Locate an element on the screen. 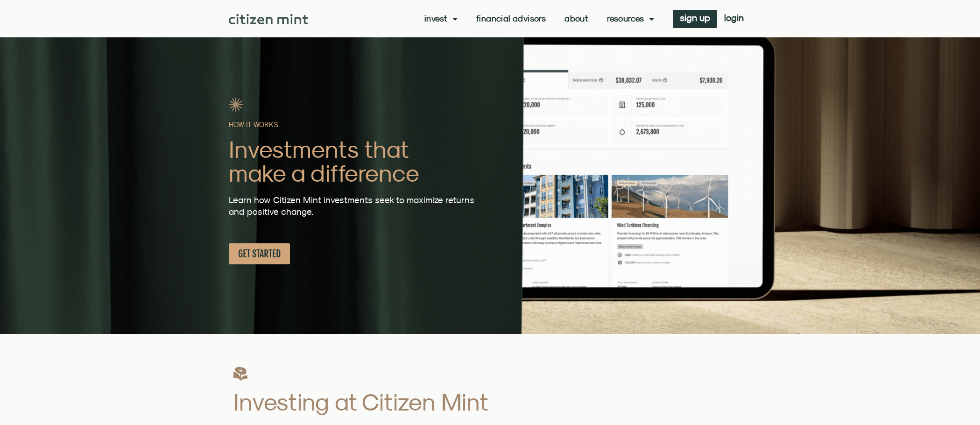  nav: Menu is located at coordinates (539, 19).